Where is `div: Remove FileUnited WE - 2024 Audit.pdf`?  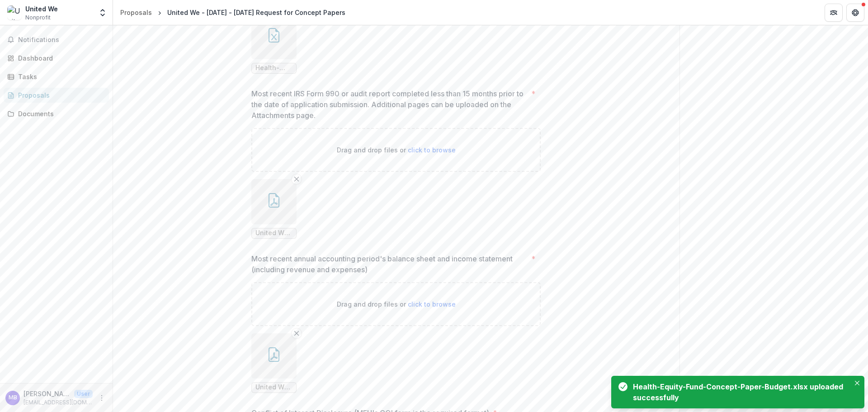
div: Remove FileUnited WE - 2024 Audit.pdf is located at coordinates (274, 209).